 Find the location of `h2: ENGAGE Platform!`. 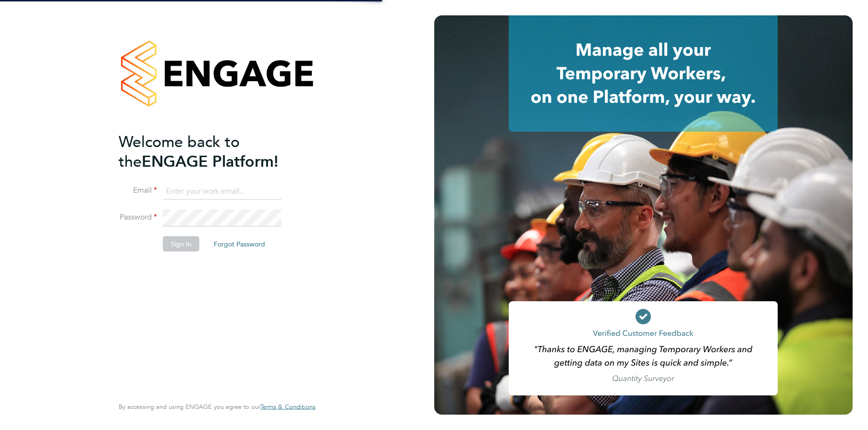

h2: ENGAGE Platform! is located at coordinates (212, 151).